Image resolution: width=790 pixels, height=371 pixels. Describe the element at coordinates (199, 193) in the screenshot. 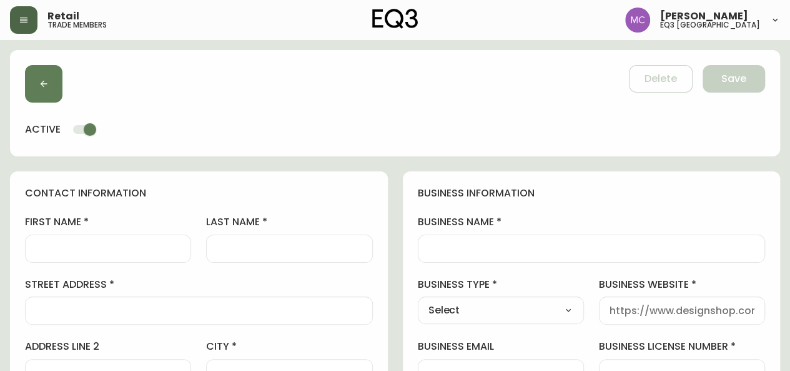

I see `h4: contact information` at that location.